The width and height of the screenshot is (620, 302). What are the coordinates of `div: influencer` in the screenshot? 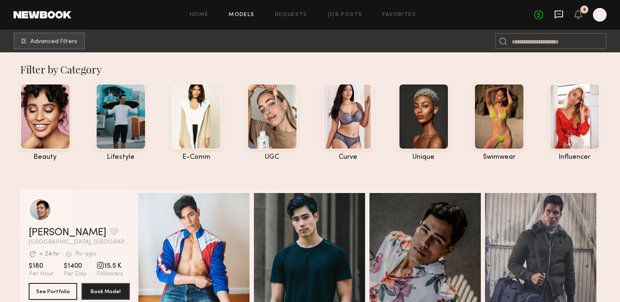 It's located at (575, 157).